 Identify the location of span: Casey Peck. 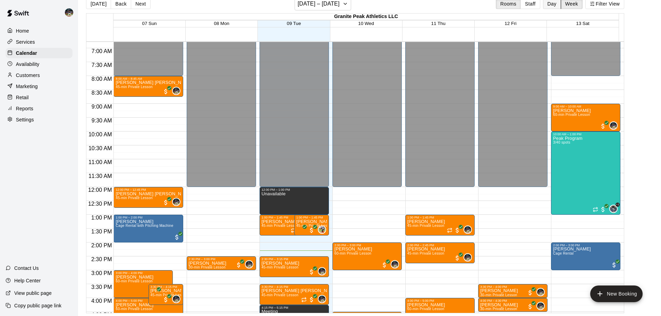
(323, 230).